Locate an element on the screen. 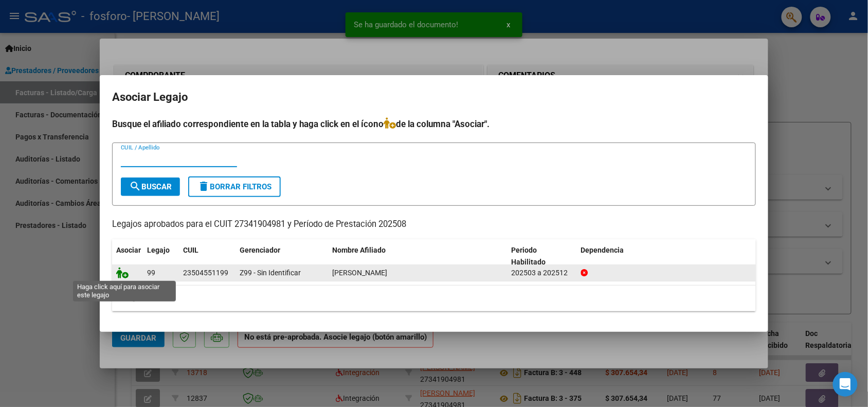 The width and height of the screenshot is (868, 407). datatable-header-cell: Legajo is located at coordinates (161, 256).